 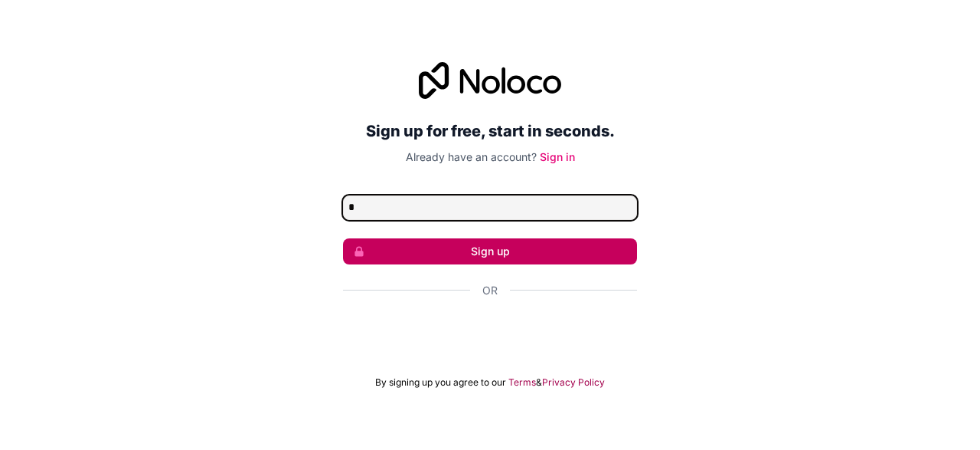 I want to click on h2: Sign up for free, start in seconds., so click(x=490, y=131).